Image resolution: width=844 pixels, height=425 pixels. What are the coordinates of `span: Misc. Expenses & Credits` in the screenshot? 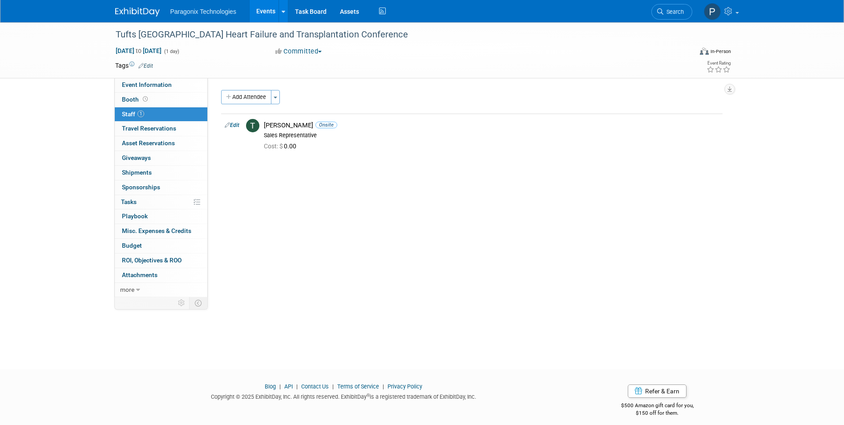 It's located at (157, 231).